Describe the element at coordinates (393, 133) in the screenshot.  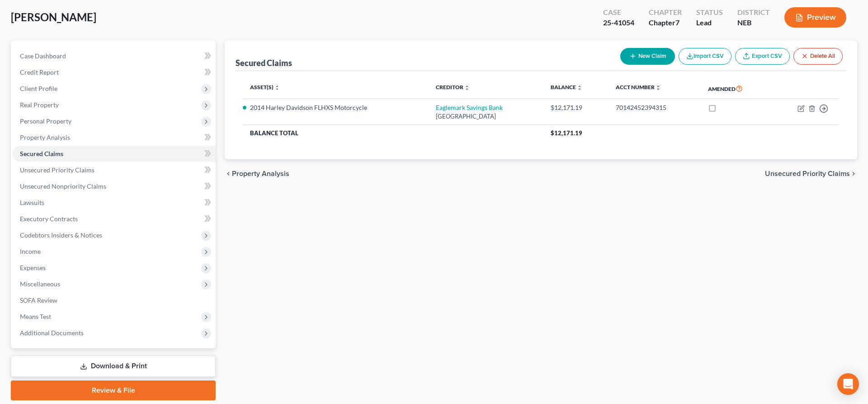
I see `th: Balance Total` at that location.